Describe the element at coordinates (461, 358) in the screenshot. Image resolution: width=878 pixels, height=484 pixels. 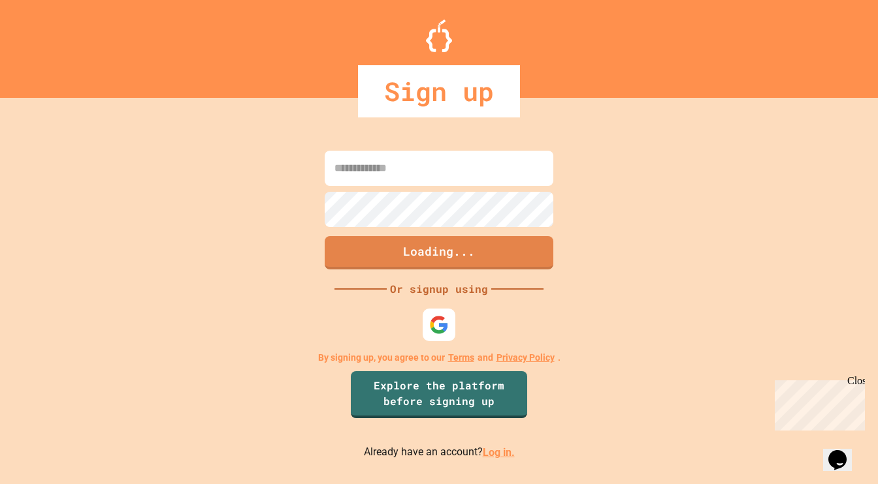
I see `a: Terms` at that location.